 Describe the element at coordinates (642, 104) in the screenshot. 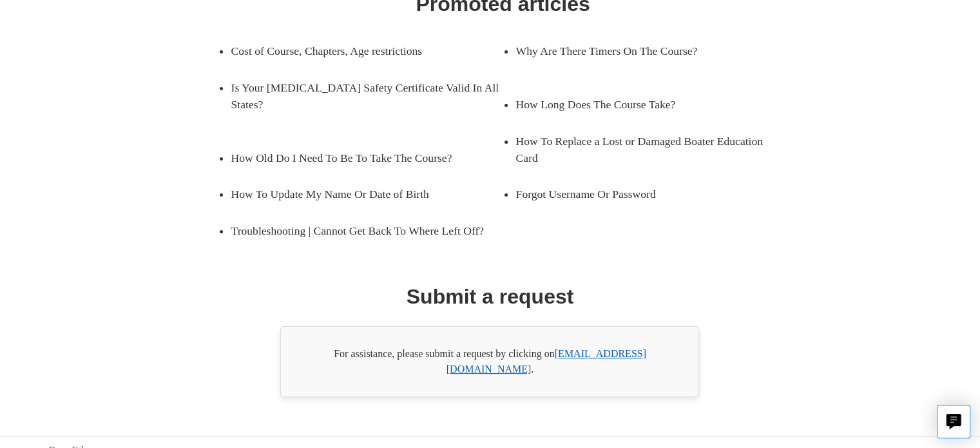

I see `a: How Long Does The Course Take?` at that location.